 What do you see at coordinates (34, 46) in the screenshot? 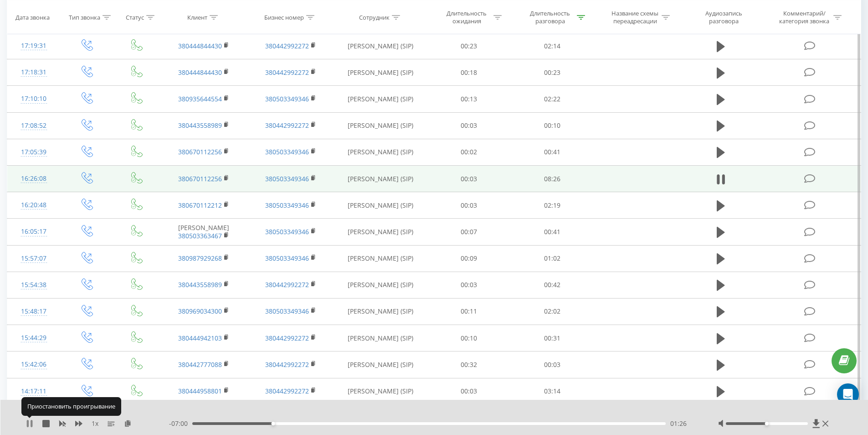
I see `div: 17:19:31` at bounding box center [34, 46].